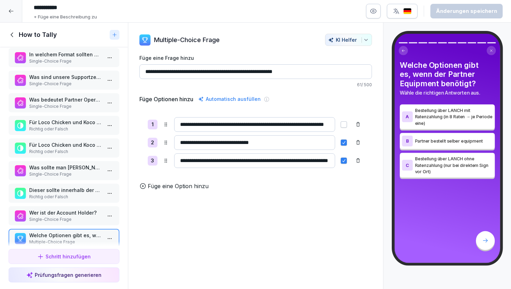 The image size is (511, 289). Describe the element at coordinates (64, 80) in the screenshot. I see `div: Was sind unsere Supportzeiten / Empfohlene Öffnungszeiten für den Start?Single-Choice Frage` at that location.